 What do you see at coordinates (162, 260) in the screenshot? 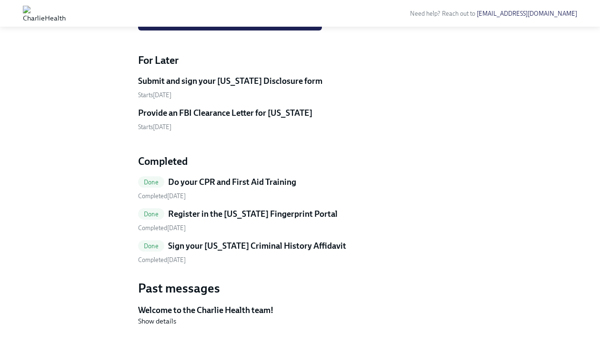
I see `span: Tuesday, August 12th 2025, 1:52 pm` at bounding box center [162, 260].